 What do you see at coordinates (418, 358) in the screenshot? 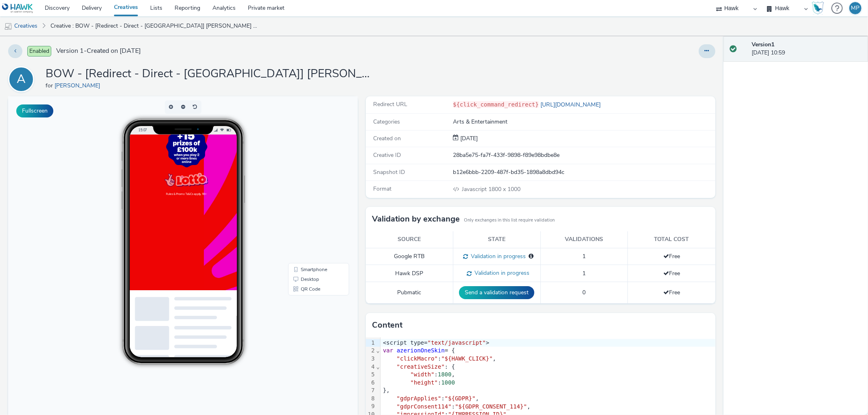
I see `span: "clickMacro"` at bounding box center [418, 358].